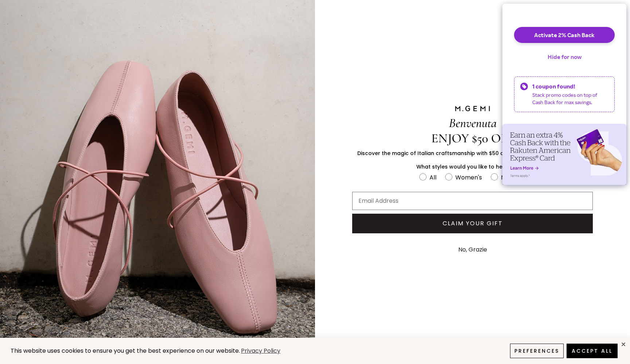 Image resolution: width=630 pixels, height=364 pixels. Describe the element at coordinates (472, 223) in the screenshot. I see `button: CLAIM YOUR GIFT` at that location.